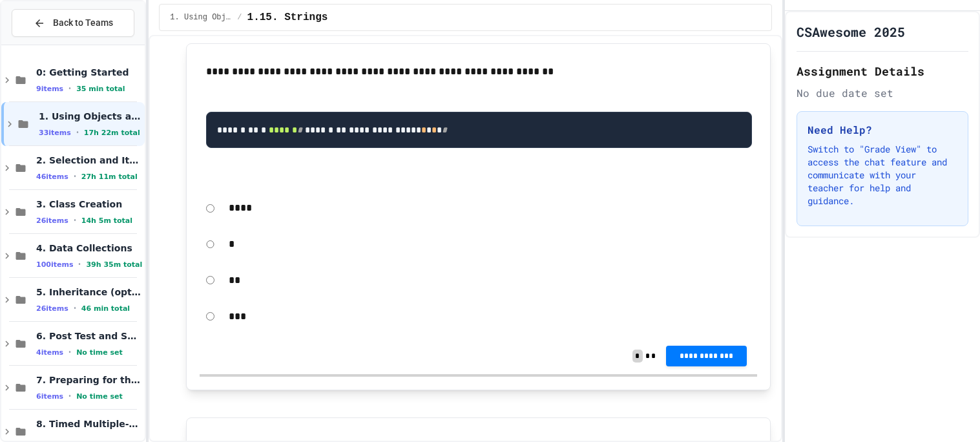 The width and height of the screenshot is (980, 442). Describe the element at coordinates (882, 93) in the screenshot. I see `div: No due date set` at that location.